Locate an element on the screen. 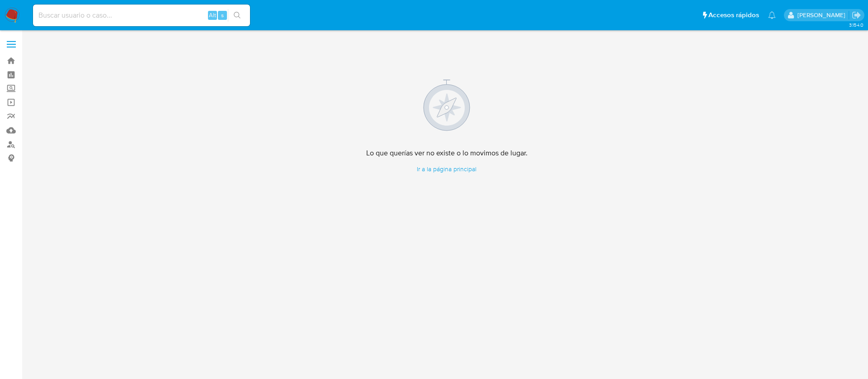  a: Ir a la página principal is located at coordinates (446, 169).